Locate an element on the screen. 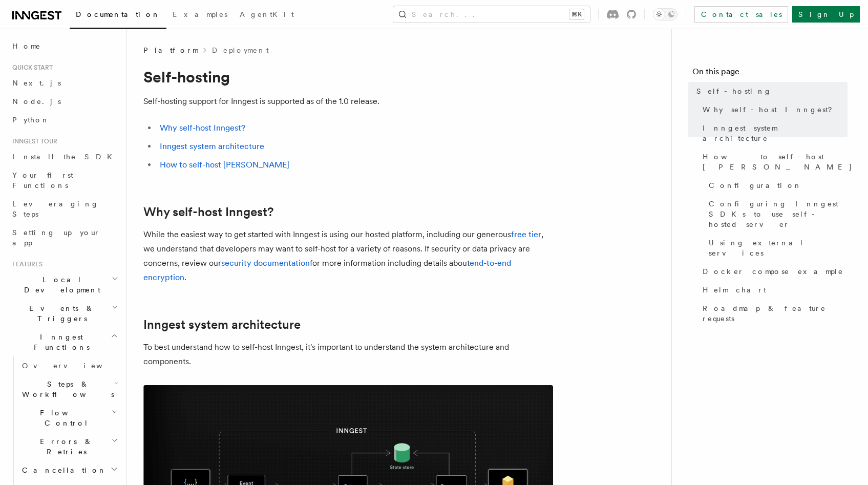 The height and width of the screenshot is (485, 868). span: Quick start is located at coordinates (30, 68).